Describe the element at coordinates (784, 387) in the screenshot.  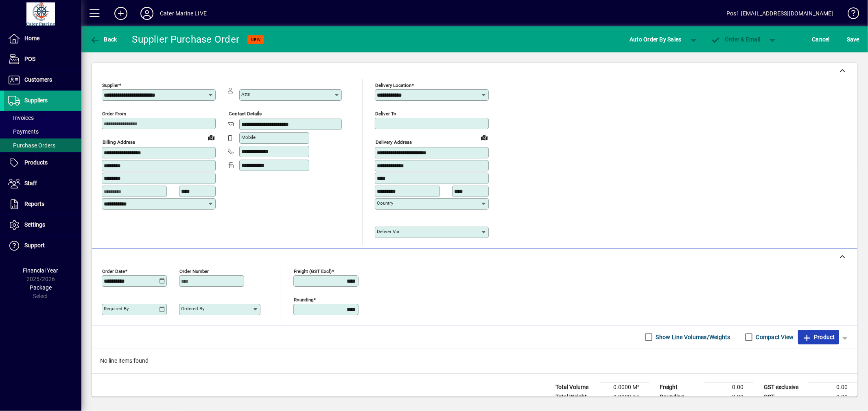
I see `td: GST exclusive` at that location.